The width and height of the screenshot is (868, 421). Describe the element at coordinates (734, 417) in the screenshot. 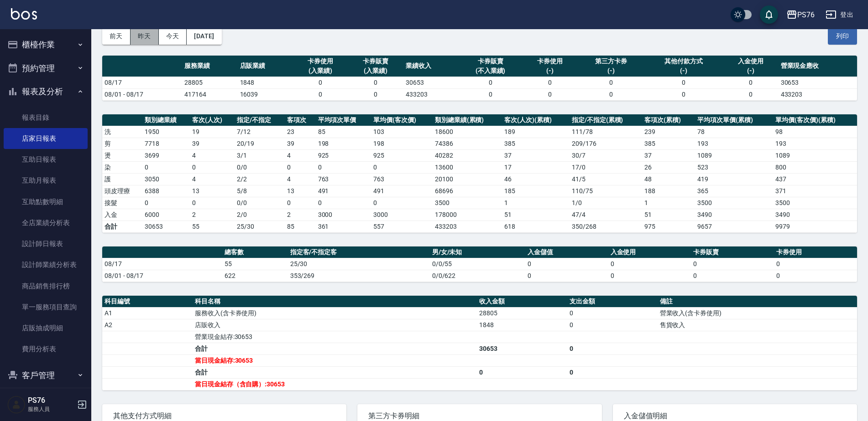

I see `span: 入金儲值明細` at that location.